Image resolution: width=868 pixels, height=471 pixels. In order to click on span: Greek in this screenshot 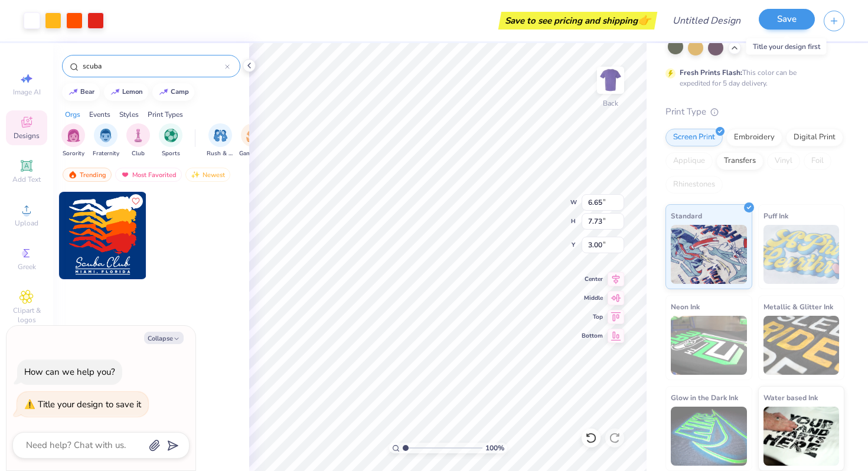, I will do `click(27, 267)`.